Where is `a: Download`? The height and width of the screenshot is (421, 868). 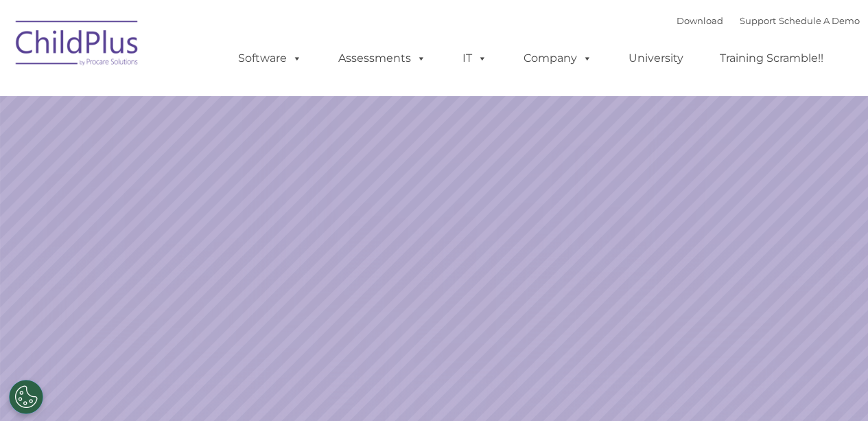 a: Download is located at coordinates (700, 21).